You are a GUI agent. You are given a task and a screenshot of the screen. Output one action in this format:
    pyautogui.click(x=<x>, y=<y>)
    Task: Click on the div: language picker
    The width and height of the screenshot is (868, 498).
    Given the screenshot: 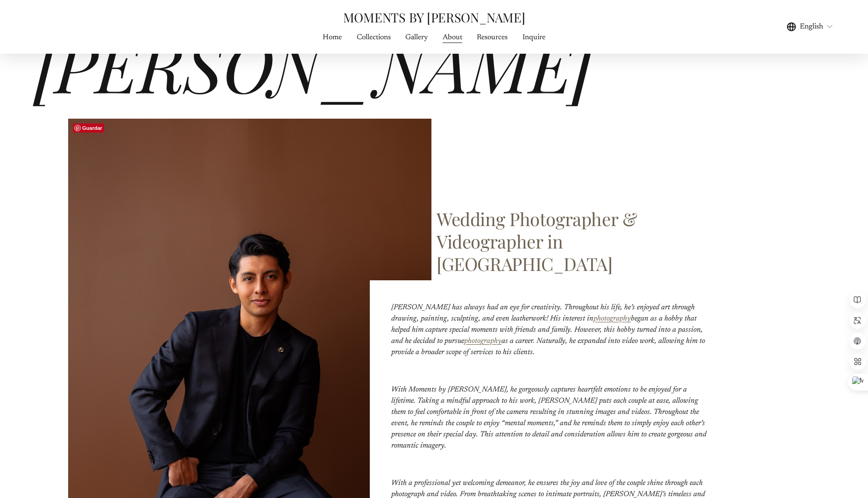 What is the action you would take?
    pyautogui.click(x=811, y=27)
    